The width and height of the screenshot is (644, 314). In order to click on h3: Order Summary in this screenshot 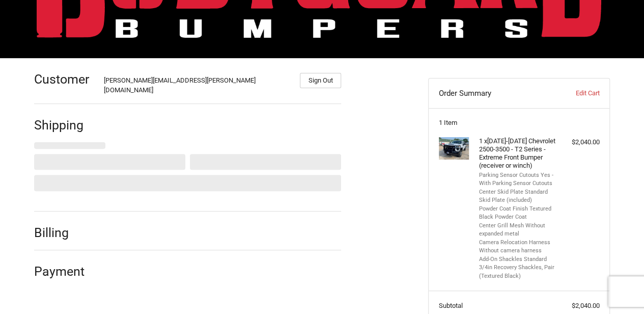, I will do `click(494, 93)`.